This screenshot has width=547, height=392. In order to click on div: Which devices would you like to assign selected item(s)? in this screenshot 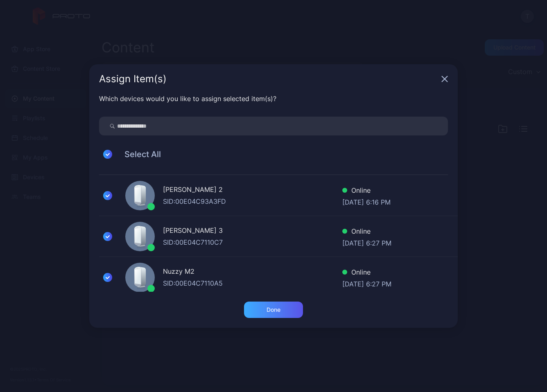, I will do `click(274, 99)`.